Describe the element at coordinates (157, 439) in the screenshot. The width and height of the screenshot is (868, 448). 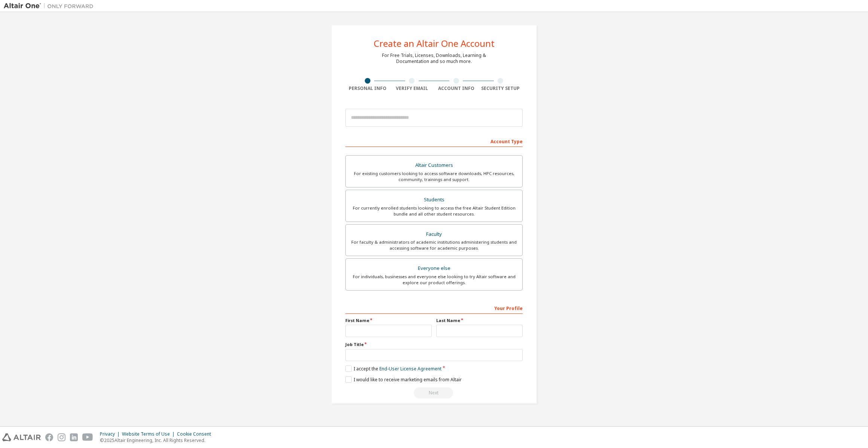
I see `p: © 2025 Altair Engineering, Inc. All Rights Reserved.` at that location.